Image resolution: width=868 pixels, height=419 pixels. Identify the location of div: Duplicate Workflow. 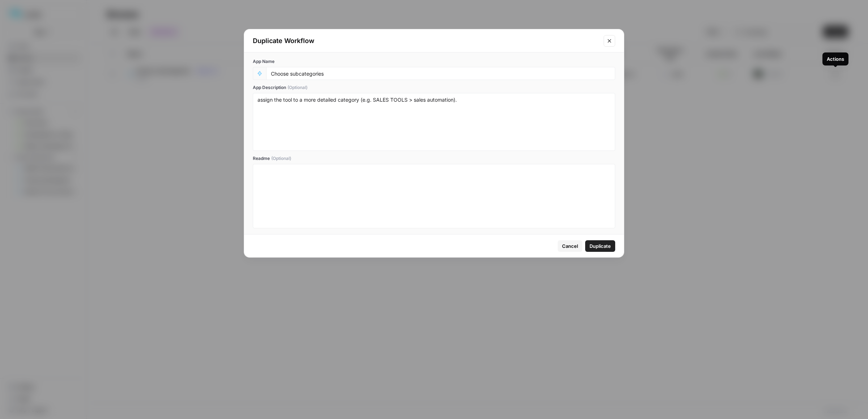
(426, 41).